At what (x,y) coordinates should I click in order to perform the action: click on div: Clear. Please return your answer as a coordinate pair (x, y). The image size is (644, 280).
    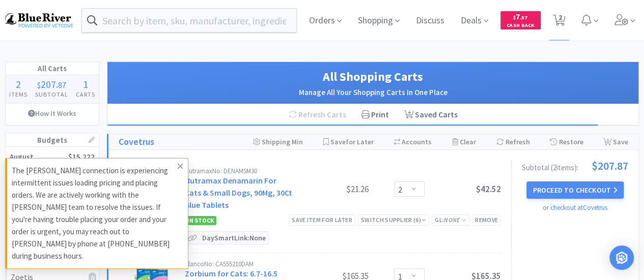
    Looking at the image, I should click on (463, 142).